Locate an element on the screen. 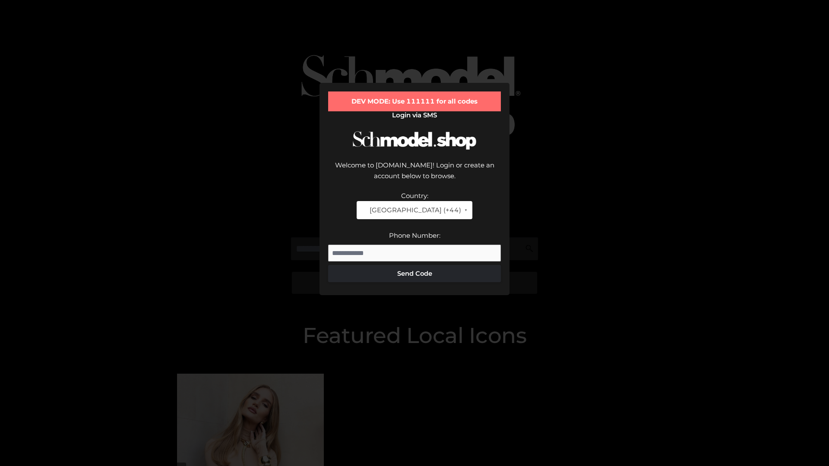  label: Country: is located at coordinates (415, 196).